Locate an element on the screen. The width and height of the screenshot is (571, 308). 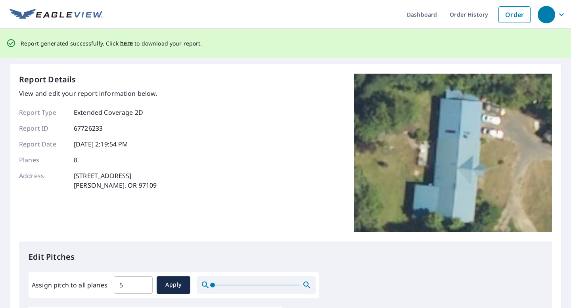
p: Report ID is located at coordinates (43, 128).